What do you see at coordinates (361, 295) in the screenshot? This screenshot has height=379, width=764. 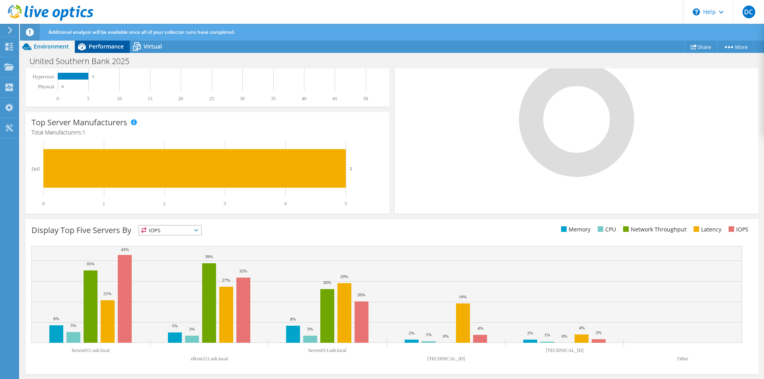 I see `text: 20%` at bounding box center [361, 295].